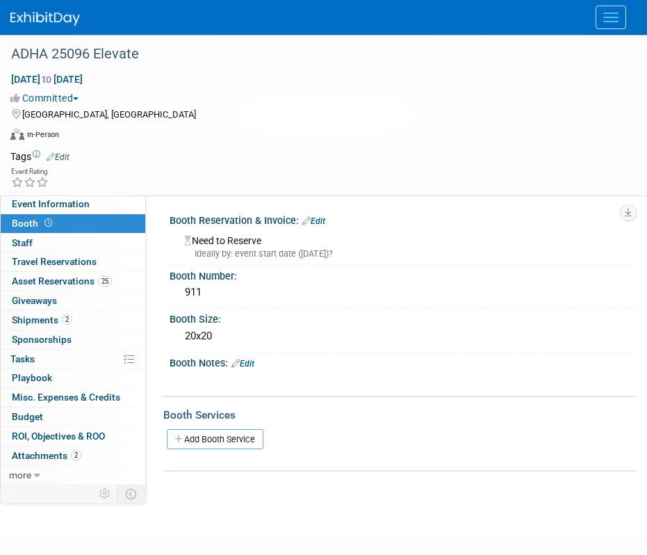 Image resolution: width=647 pixels, height=555 pixels. I want to click on span: Misc. Expenses & Credits, so click(66, 397).